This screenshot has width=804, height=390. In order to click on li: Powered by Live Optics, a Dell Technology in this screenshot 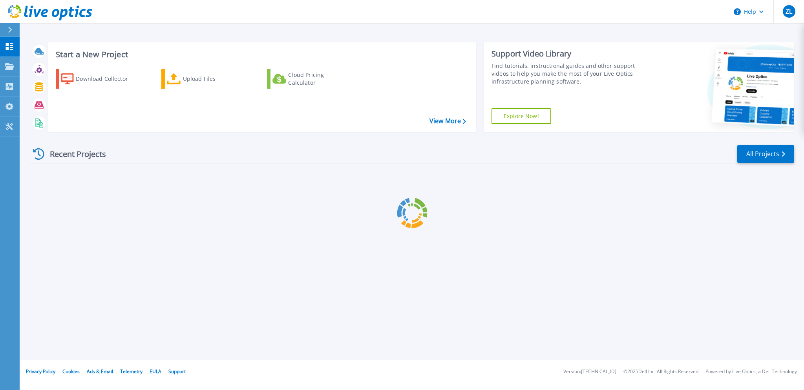, I will do `click(751, 372)`.